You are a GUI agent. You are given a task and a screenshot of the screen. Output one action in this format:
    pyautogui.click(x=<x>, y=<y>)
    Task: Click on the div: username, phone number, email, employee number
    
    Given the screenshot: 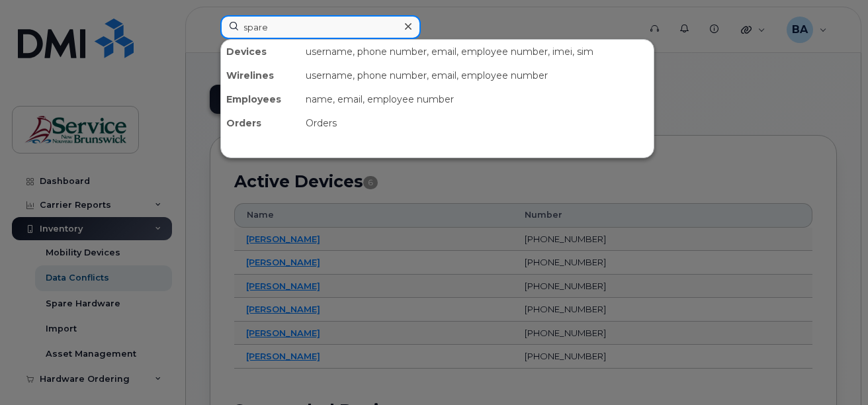 What is the action you would take?
    pyautogui.click(x=477, y=75)
    